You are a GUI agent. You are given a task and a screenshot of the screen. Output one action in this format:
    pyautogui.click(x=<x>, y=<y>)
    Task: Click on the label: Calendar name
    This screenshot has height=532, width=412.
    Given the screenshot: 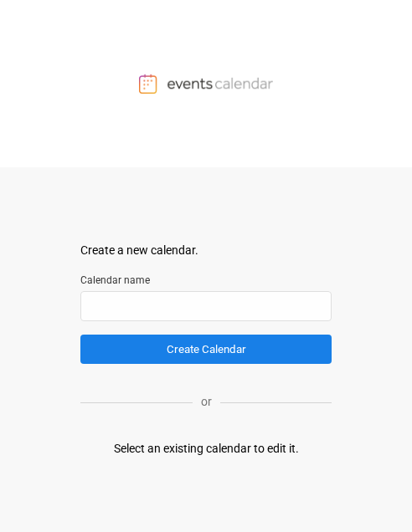 What is the action you would take?
    pyautogui.click(x=206, y=280)
    